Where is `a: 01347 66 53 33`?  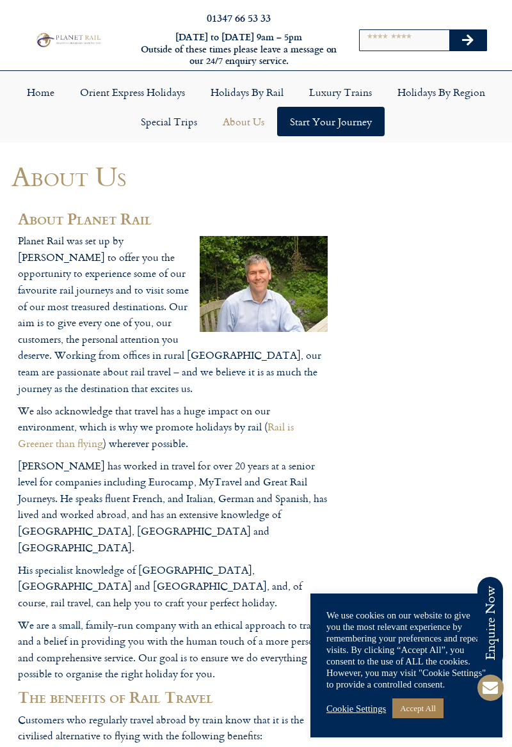
a: 01347 66 53 33 is located at coordinates (239, 17).